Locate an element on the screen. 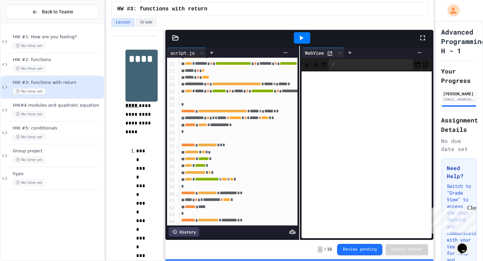  button: Back to Teams is located at coordinates (52, 12).